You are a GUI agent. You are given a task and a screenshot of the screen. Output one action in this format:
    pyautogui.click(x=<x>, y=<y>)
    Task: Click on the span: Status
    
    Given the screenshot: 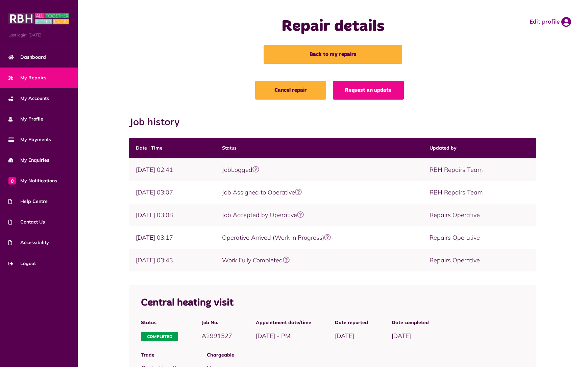 What is the action you would take?
    pyautogui.click(x=160, y=323)
    